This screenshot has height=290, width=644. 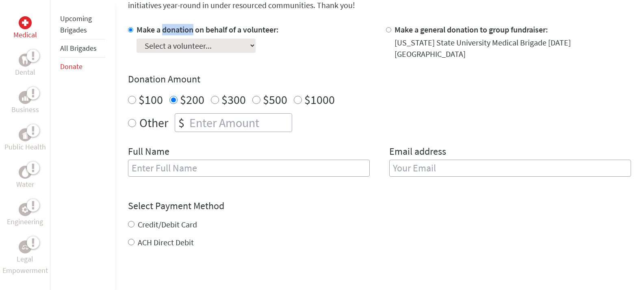 I want to click on a: Public HealthPublic Health, so click(x=25, y=141).